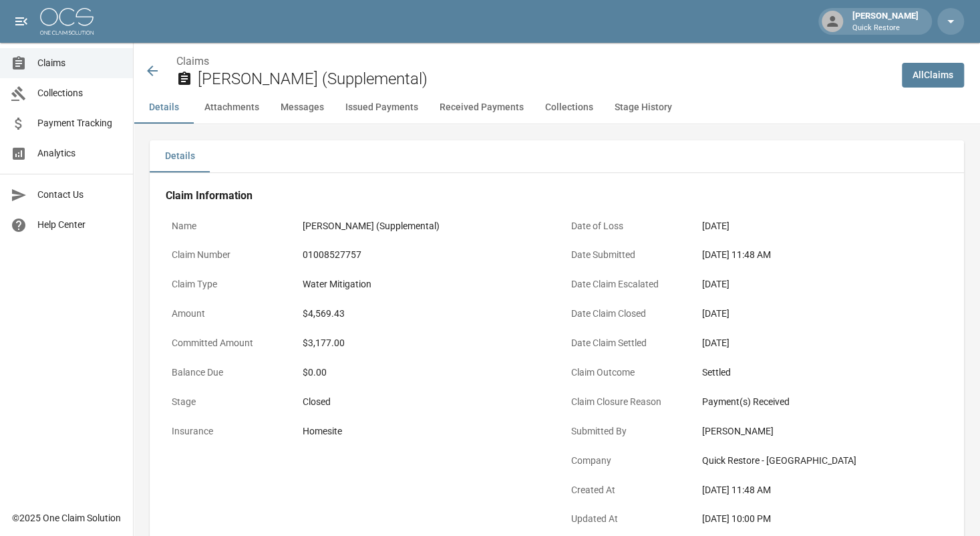  I want to click on h4: Claim Information, so click(556, 196).